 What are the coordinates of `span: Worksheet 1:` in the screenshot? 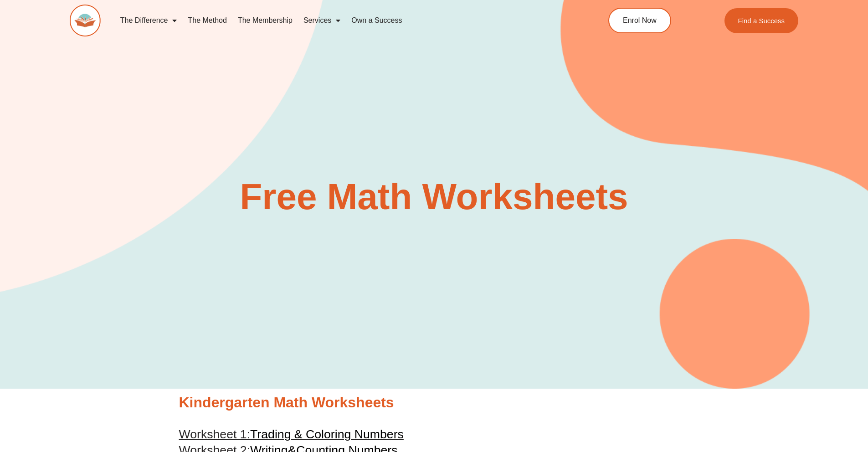 It's located at (214, 434).